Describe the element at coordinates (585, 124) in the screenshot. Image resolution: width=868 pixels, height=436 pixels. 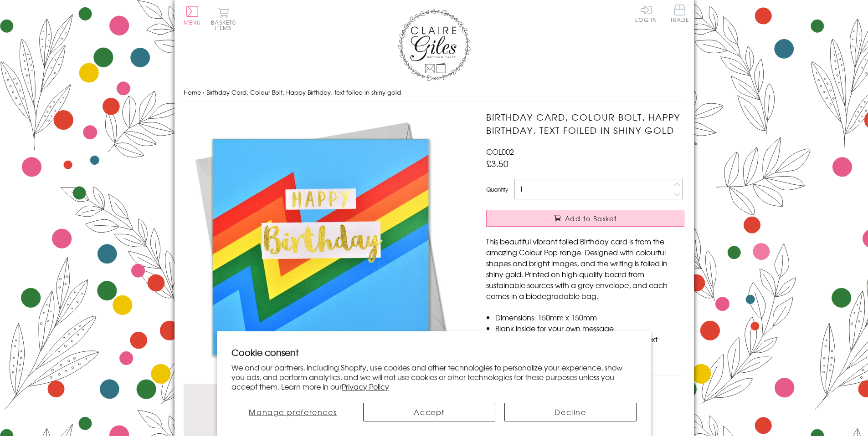
I see `h1: Birthday Card, Colour Bolt, Happy Birthday, text foiled in shiny gold` at that location.